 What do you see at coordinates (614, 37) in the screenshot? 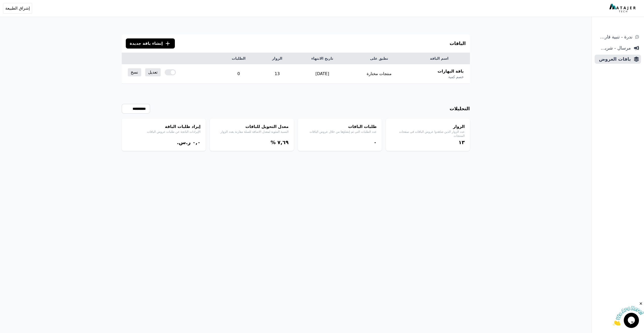
I see `span: ندرة - تنبية قارب علي النفاذ` at bounding box center [614, 37].